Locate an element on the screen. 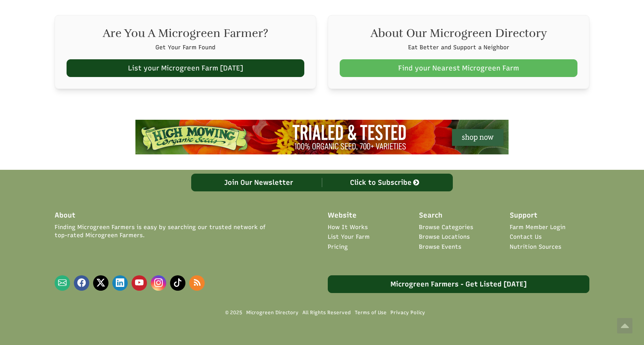 The image size is (644, 345). a: List Your Farm is located at coordinates (349, 237).